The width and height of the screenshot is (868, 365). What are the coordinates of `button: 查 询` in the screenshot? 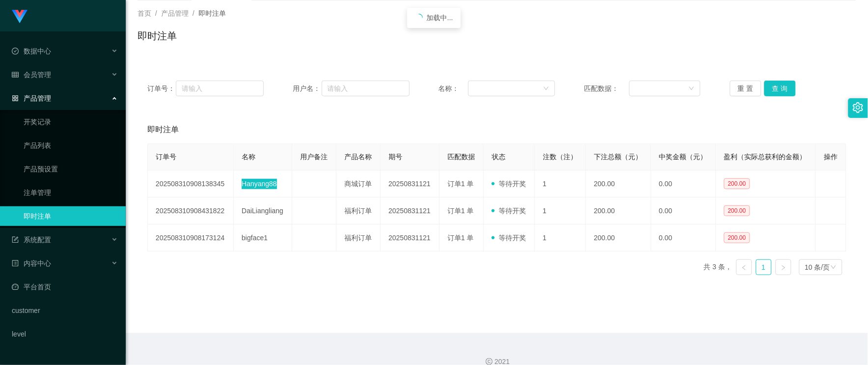 It's located at (780, 88).